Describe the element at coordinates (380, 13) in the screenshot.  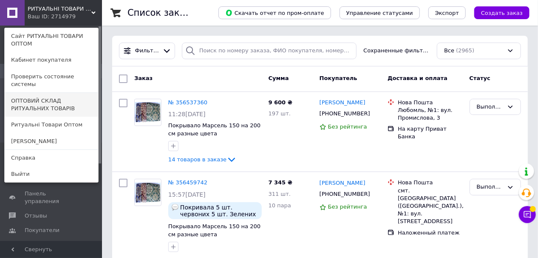
I see `span: Управление статусами` at that location.